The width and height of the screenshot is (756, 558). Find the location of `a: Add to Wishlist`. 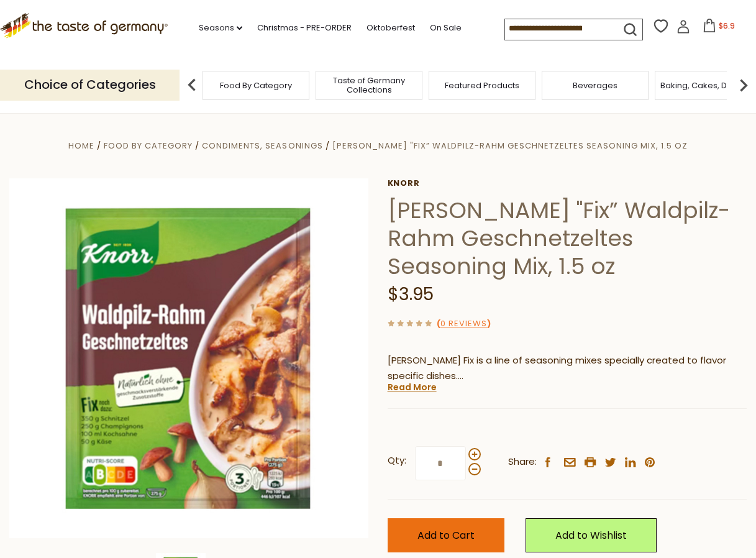

a: Add to Wishlist is located at coordinates (591, 535).